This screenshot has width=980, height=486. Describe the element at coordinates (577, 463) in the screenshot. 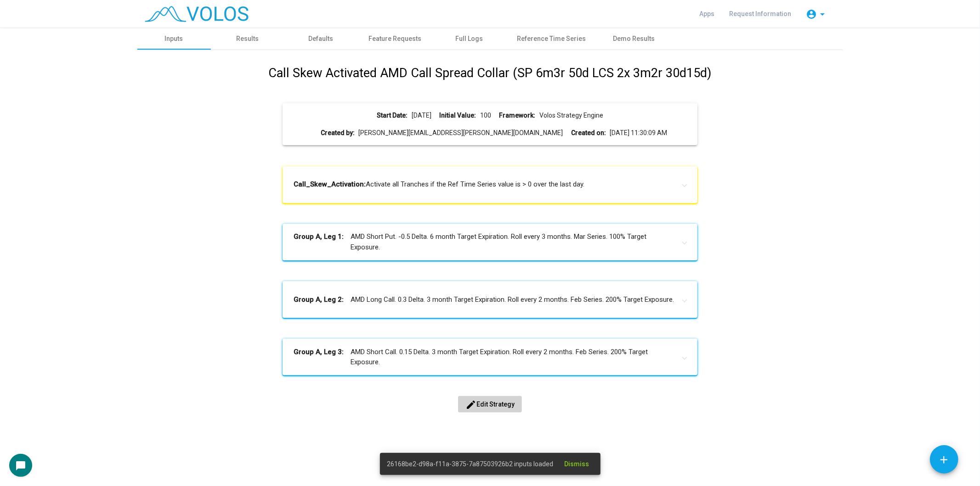

I see `span: Dismiss` at that location.